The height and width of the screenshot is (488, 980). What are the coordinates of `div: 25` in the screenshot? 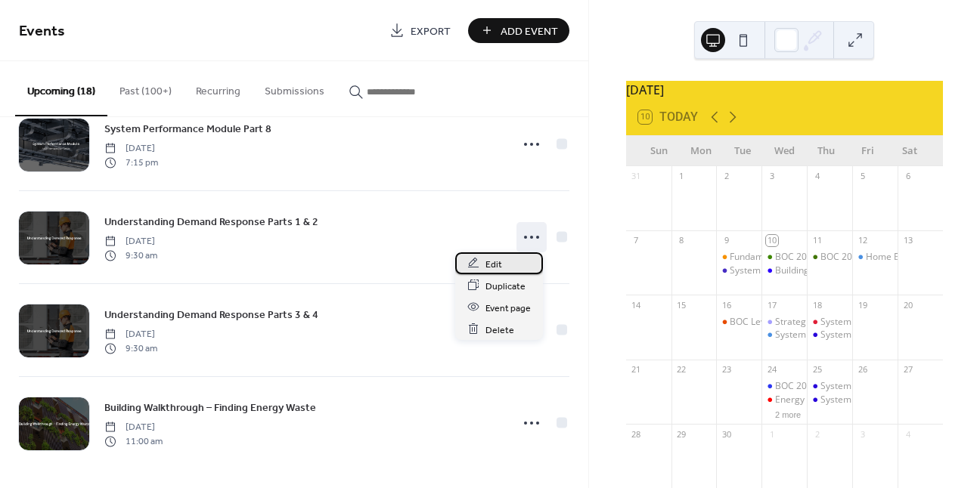 It's located at (817, 370).